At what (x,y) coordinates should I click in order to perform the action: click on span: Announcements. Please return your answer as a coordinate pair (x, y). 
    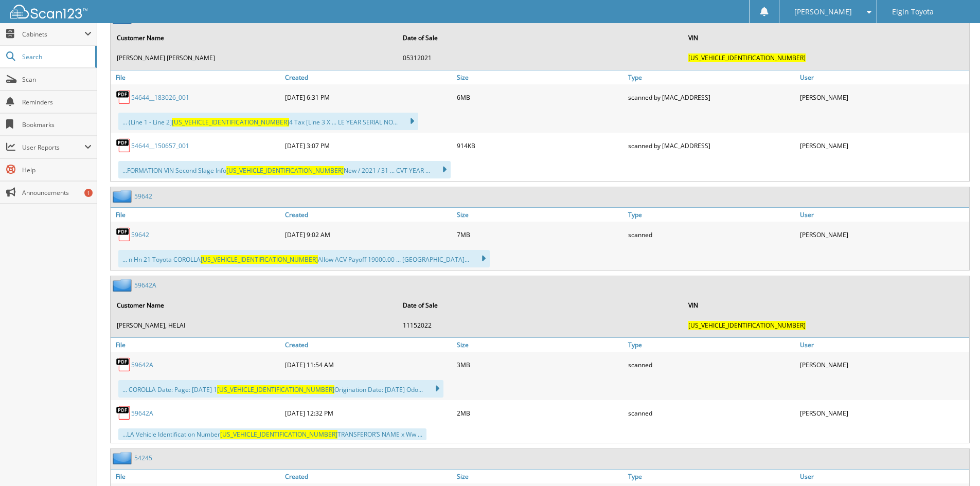
    Looking at the image, I should click on (56, 192).